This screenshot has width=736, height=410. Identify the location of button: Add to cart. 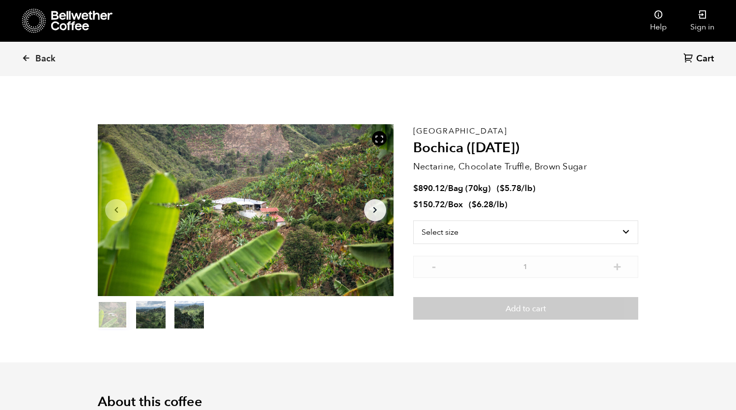
(526, 308).